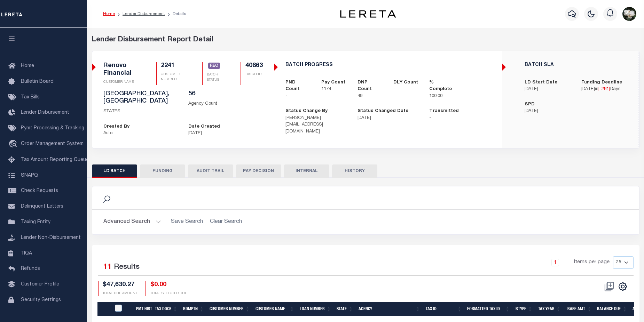 Image resolution: width=644 pixels, height=322 pixels. Describe the element at coordinates (442, 86) in the screenshot. I see `label: % Complete` at that location.